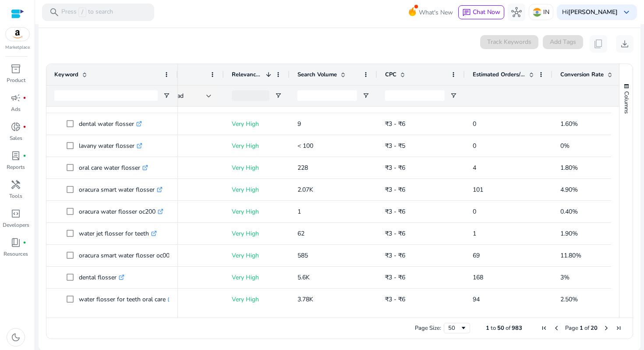  What do you see at coordinates (16, 254) in the screenshot?
I see `p: Resources` at bounding box center [16, 254].